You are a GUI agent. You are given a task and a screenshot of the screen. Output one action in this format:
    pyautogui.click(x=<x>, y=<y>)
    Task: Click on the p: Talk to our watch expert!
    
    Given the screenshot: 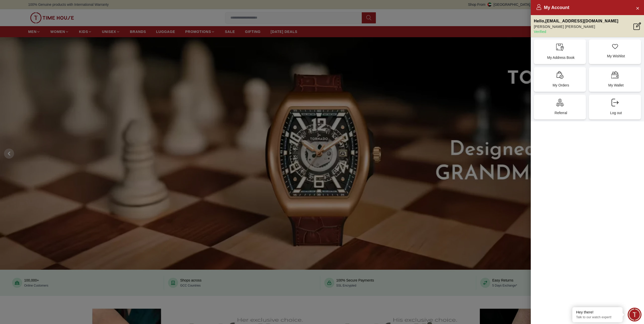 What is the action you would take?
    pyautogui.click(x=598, y=317)
    